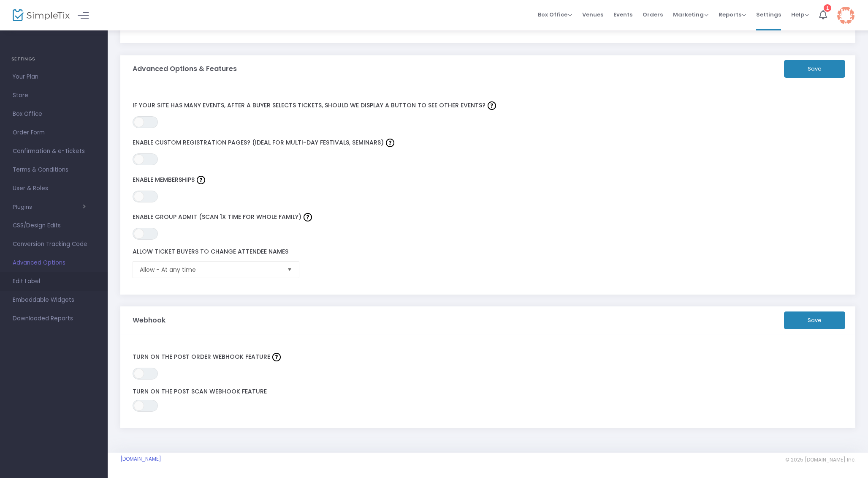  Describe the element at coordinates (149, 320) in the screenshot. I see `h3: Webhook` at that location.